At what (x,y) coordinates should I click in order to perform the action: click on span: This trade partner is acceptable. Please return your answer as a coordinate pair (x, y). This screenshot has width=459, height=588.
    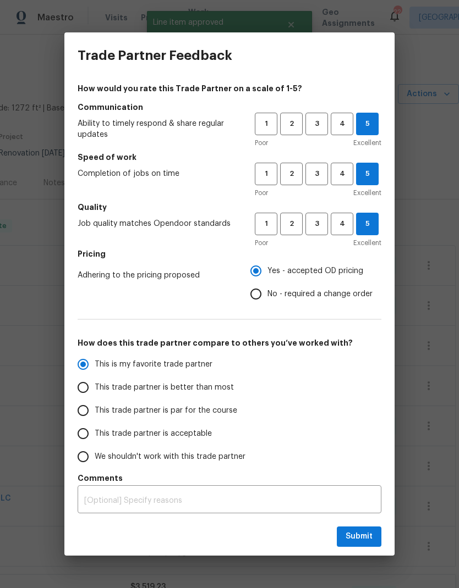
    Looking at the image, I should click on (153, 434).